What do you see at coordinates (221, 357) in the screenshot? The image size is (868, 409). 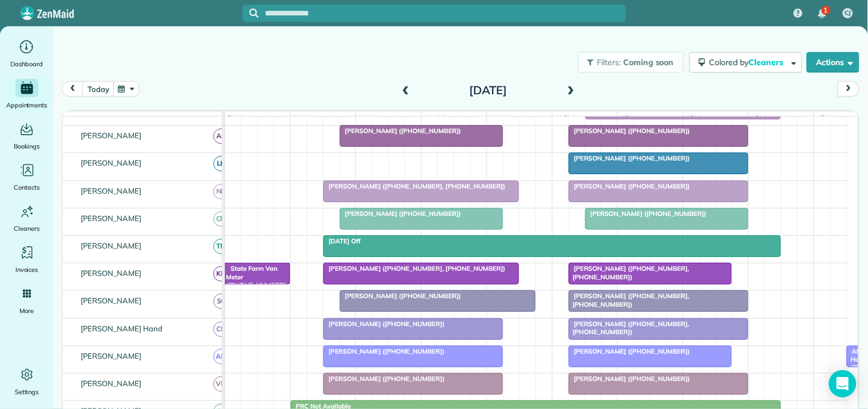 I see `span: AM` at bounding box center [221, 357].